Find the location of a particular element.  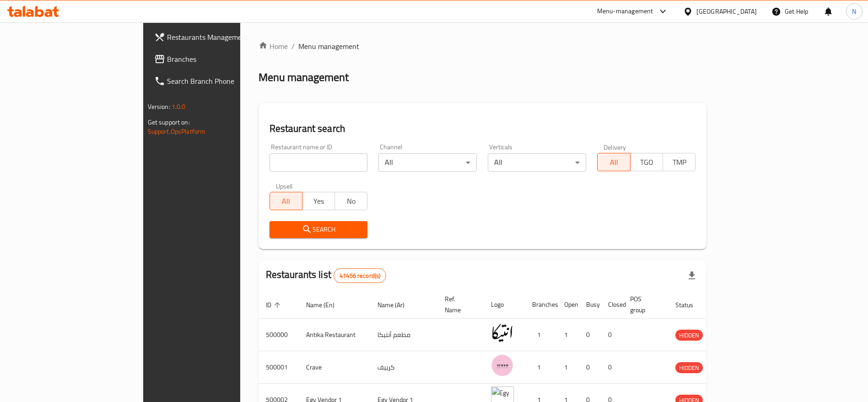

span: Menu management is located at coordinates (328, 46).